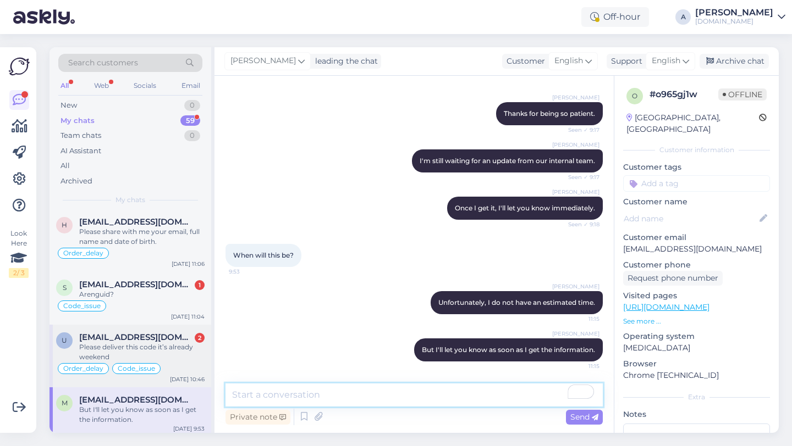 The height and width of the screenshot is (446, 792). Describe the element at coordinates (672, 278) in the screenshot. I see `div: Request phone number` at that location.